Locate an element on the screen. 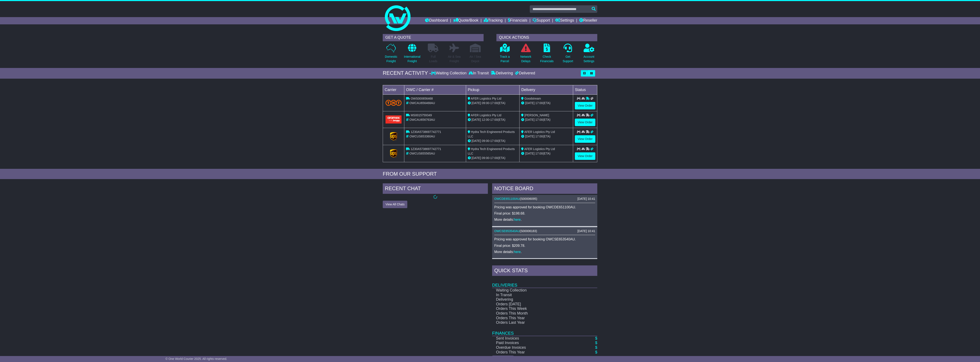  p: Domestic Freight is located at coordinates (391, 59).